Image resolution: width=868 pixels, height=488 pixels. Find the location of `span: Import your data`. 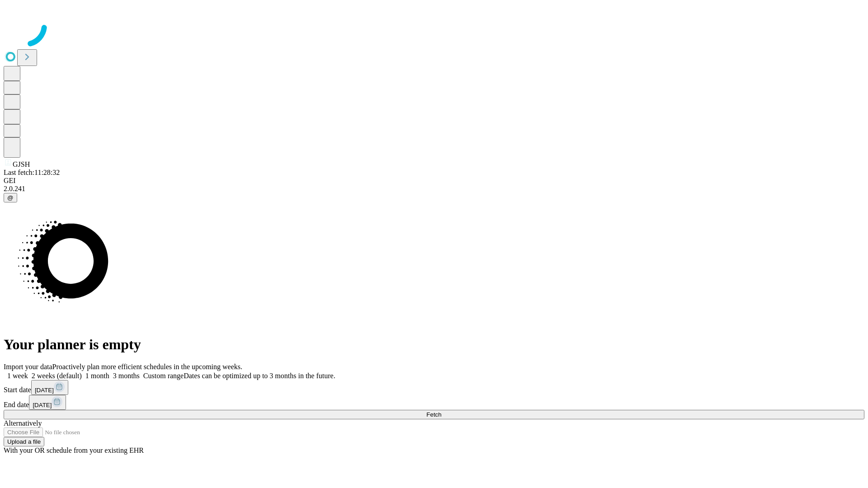

span: Import your data is located at coordinates (28, 366).